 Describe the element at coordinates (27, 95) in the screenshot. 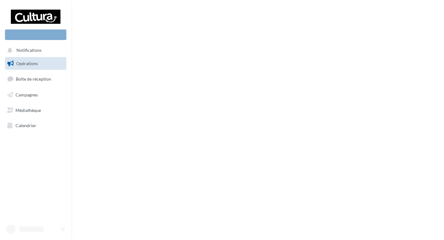

I see `span: Campagnes` at that location.